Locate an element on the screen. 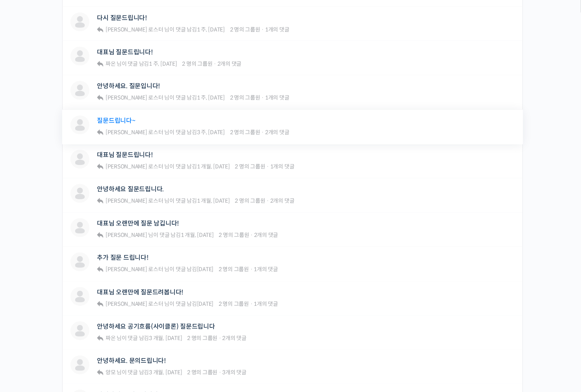 This screenshot has width=581, height=392. a: 홈 is located at coordinates (27, 260).